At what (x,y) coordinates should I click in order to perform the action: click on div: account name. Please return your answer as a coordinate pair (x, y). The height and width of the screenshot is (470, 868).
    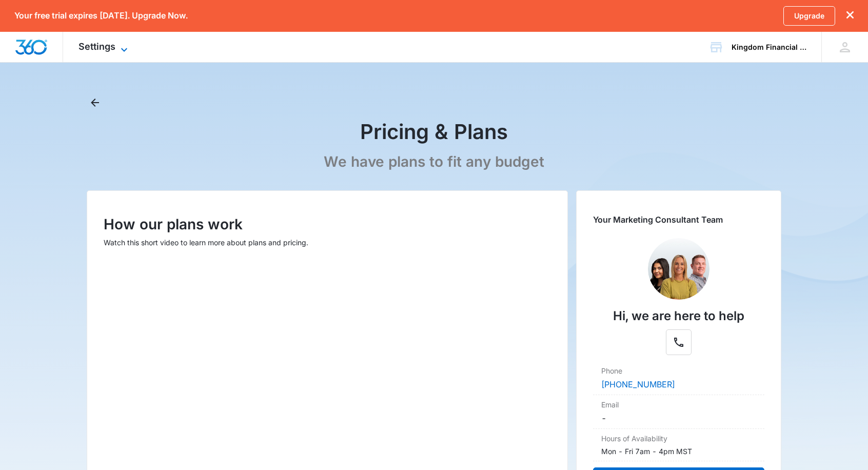
    Looking at the image, I should click on (769, 47).